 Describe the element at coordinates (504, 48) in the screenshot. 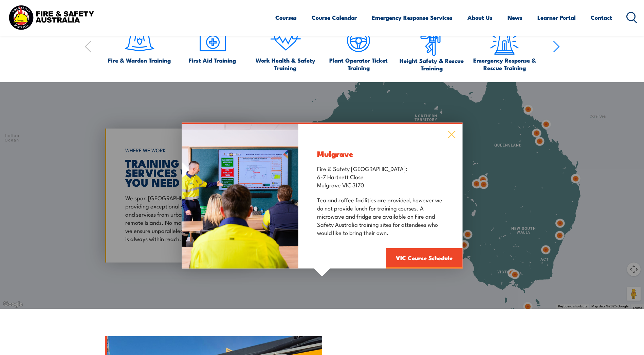

I see `a: Emergency Response & Rescue Training` at that location.